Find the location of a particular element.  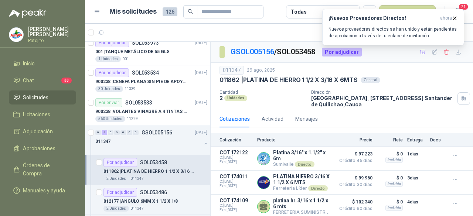

span: Crédito 30 días is located at coordinates (354, 185).